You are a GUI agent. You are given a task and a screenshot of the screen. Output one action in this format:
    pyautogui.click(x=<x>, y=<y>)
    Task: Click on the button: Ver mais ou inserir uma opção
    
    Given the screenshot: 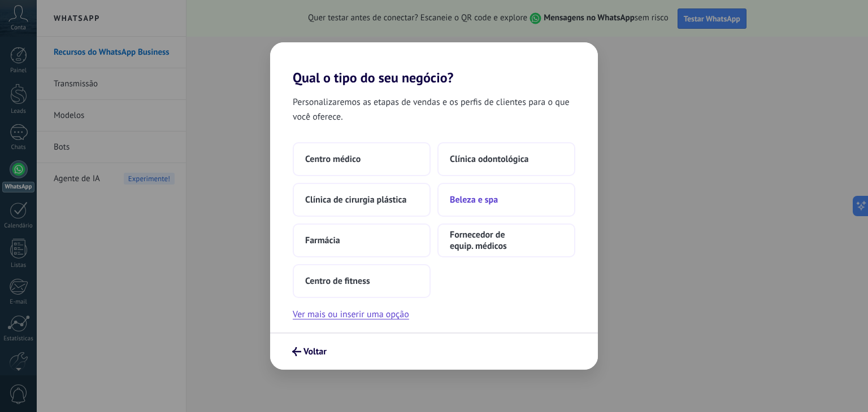 What is the action you would take?
    pyautogui.click(x=351, y=314)
    